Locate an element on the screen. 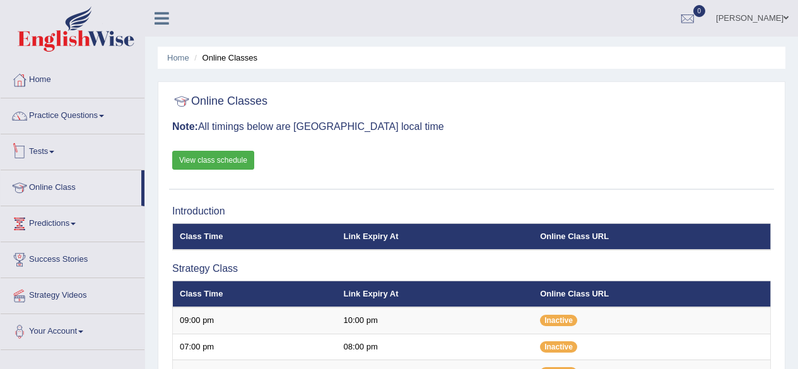  a: Practice Questions is located at coordinates (73, 114).